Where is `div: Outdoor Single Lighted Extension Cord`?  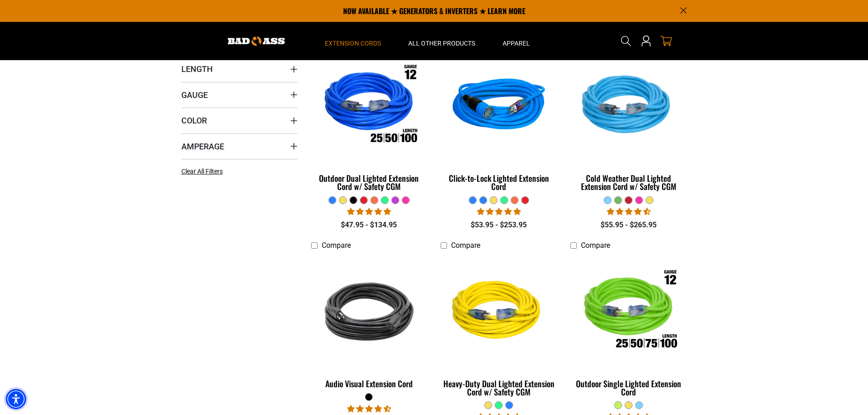 div: Outdoor Single Lighted Extension Cord is located at coordinates (628, 388).